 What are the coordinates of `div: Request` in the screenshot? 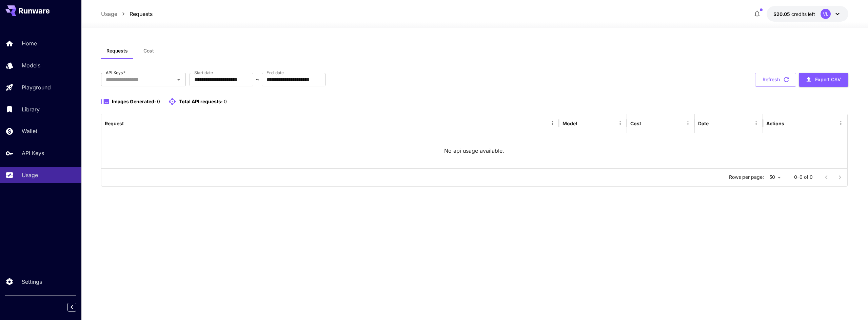 It's located at (114, 123).